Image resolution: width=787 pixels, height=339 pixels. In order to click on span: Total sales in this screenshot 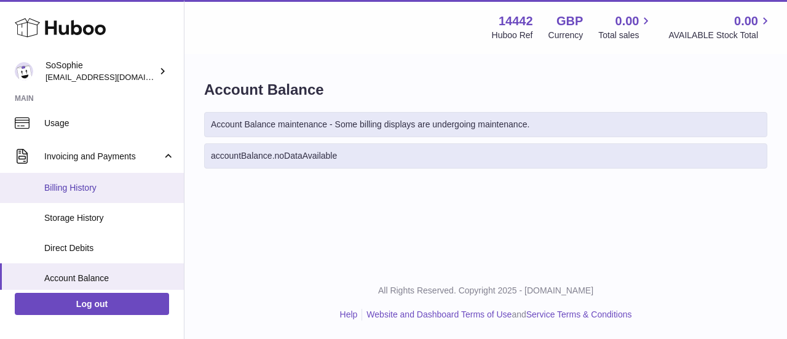, I will do `click(626, 35)`.